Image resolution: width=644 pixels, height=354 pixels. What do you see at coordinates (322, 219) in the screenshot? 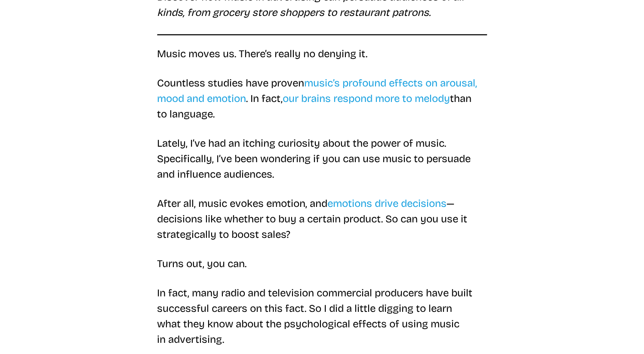
I see `p: After all, music evokes emotion, and — decisions like whether to buy a certain product. So can yo...` at bounding box center [322, 219].